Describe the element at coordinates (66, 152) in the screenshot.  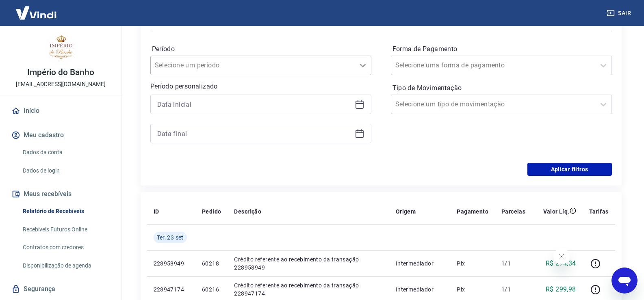
I see `a: Dados da conta` at that location.